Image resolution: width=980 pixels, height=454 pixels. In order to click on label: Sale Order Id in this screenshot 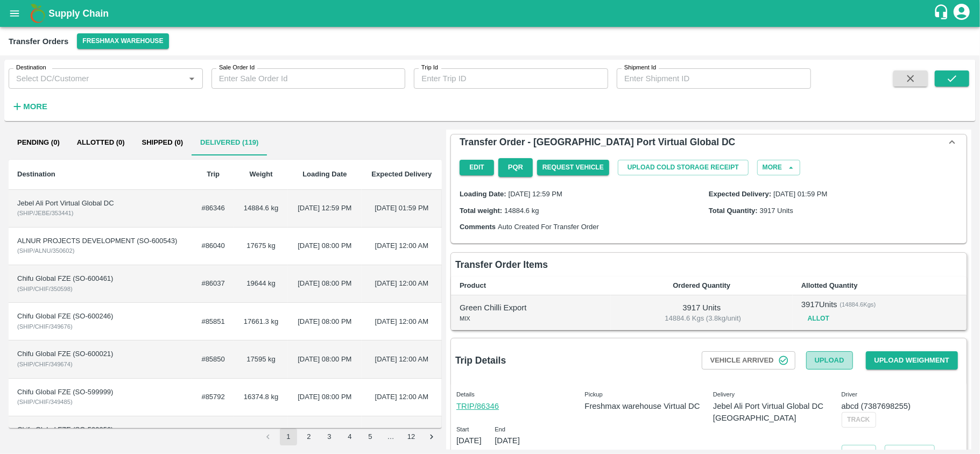, I will do `click(237, 68)`.